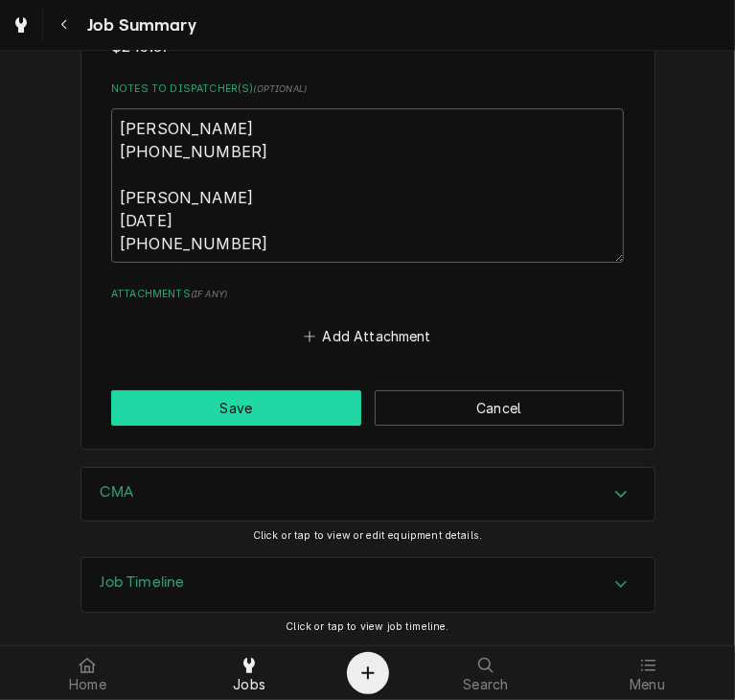 The height and width of the screenshot is (700, 735). I want to click on span: Search, so click(484, 684).